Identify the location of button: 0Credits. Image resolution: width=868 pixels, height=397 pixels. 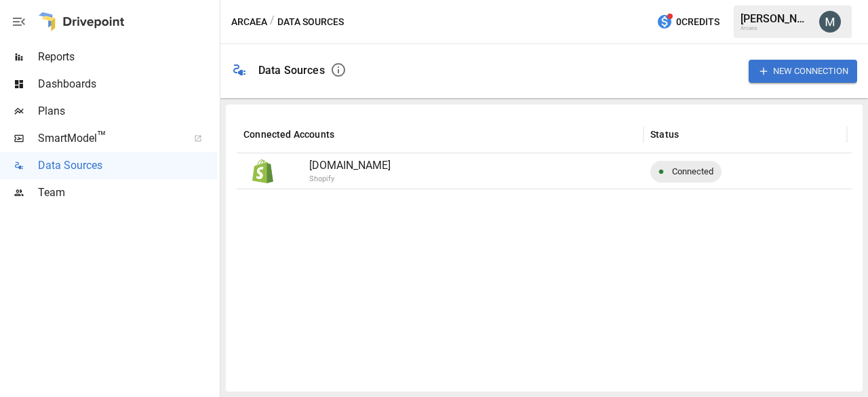
(687, 22).